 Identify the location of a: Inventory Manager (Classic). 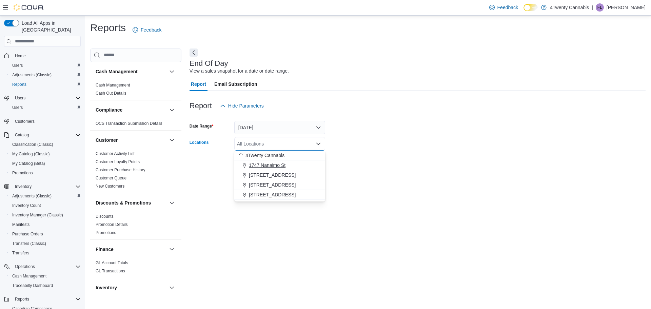
(38, 215).